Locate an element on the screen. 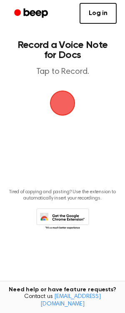 The width and height of the screenshot is (125, 313). a: Beep is located at coordinates (32, 13).